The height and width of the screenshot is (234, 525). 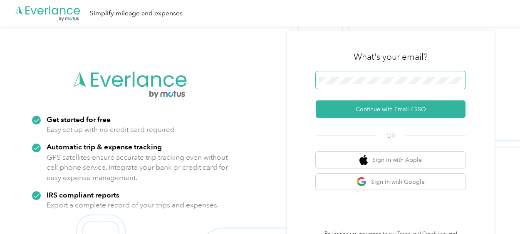 What do you see at coordinates (104, 147) in the screenshot?
I see `strong: Automatic trip & expense tracking` at bounding box center [104, 147].